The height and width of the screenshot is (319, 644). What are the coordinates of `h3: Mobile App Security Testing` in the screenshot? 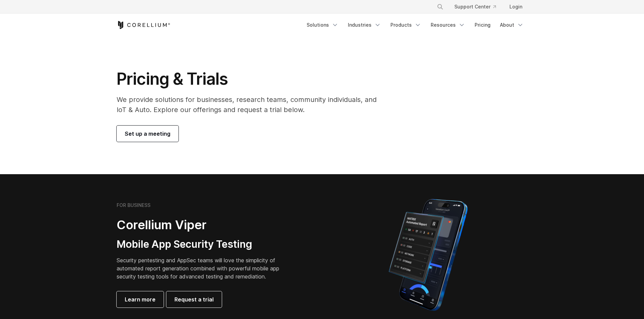 It's located at (203, 245).